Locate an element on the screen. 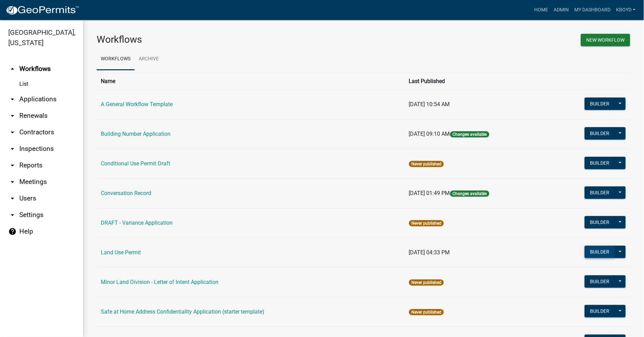  a: Archive is located at coordinates (149, 59).